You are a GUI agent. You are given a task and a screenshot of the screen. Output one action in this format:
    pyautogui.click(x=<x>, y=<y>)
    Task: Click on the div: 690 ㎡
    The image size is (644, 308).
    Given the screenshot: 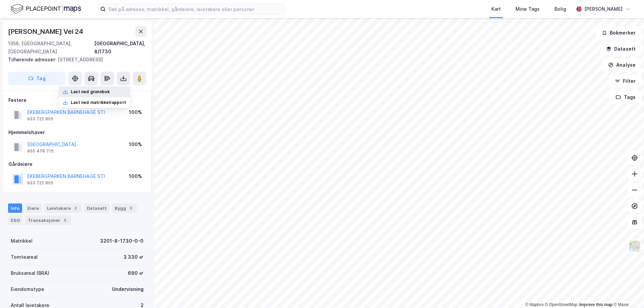 What is the action you would take?
    pyautogui.click(x=135, y=273)
    